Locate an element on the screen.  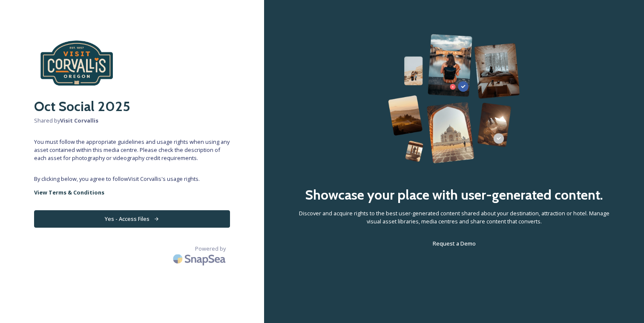
a: View Terms & Conditions is located at coordinates (132, 192).